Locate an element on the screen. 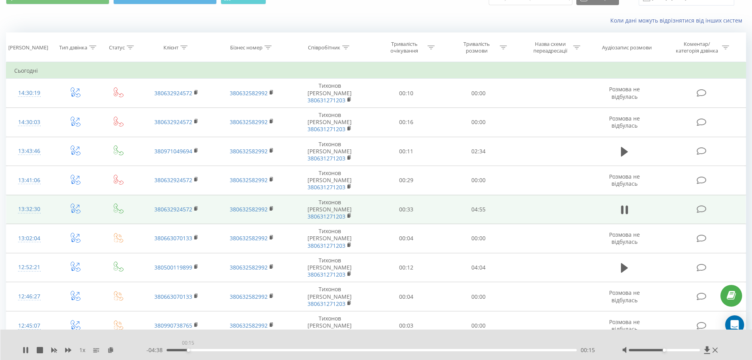 This screenshot has height=360, width=752. a: 380990738765 is located at coordinates (173, 325).